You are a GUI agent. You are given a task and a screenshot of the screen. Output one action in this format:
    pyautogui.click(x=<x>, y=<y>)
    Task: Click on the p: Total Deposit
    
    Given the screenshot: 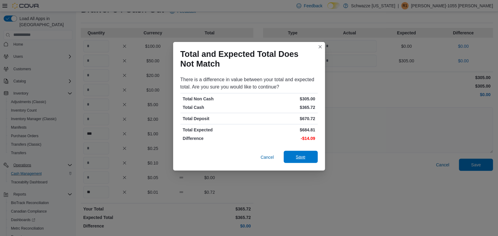 What is the action you would take?
    pyautogui.click(x=215, y=119)
    